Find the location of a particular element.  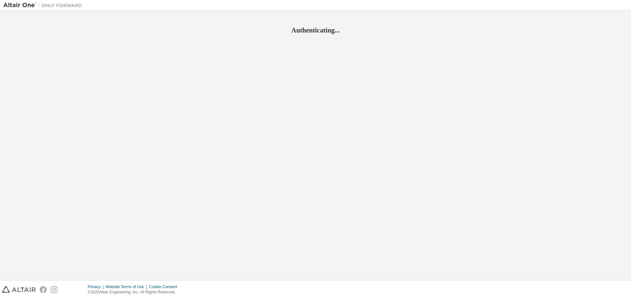

div: Privacy is located at coordinates (97, 287).